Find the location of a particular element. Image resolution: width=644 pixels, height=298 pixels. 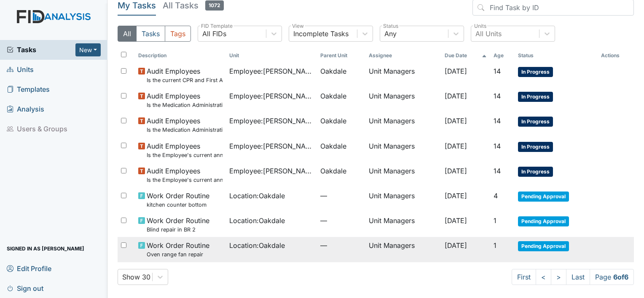

span: Analysis is located at coordinates (25, 109).